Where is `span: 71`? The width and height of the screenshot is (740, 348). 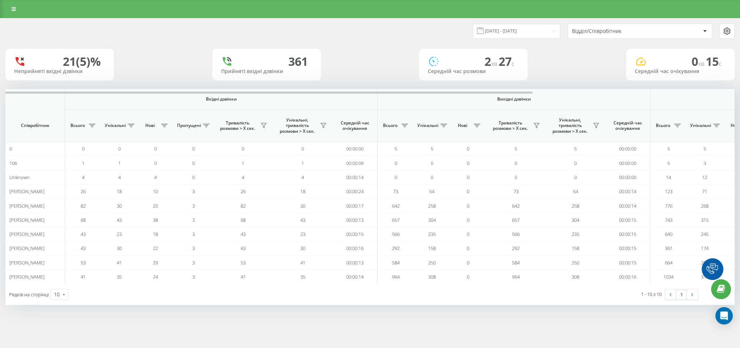 span: 71 is located at coordinates (705, 191).